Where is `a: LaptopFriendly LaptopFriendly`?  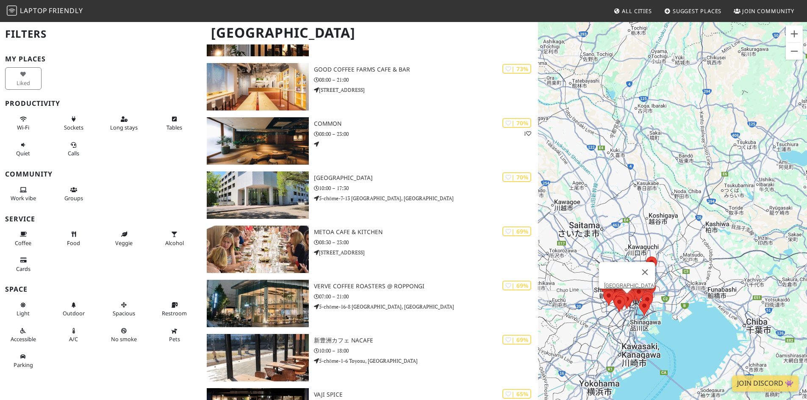 a: LaptopFriendly LaptopFriendly is located at coordinates (45, 11).